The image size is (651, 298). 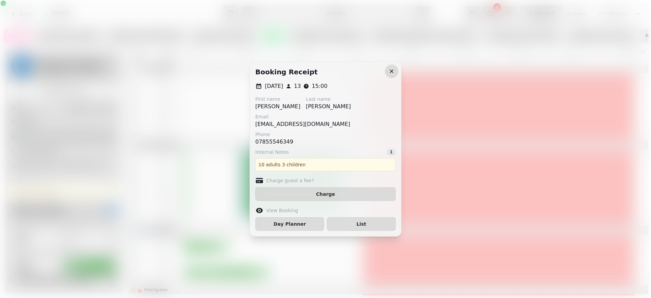 What do you see at coordinates (303, 117) in the screenshot?
I see `label: Email` at bounding box center [303, 117].